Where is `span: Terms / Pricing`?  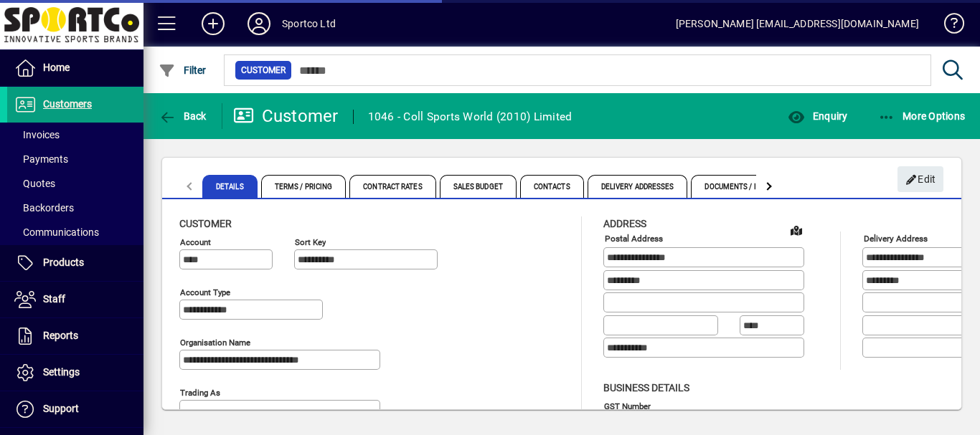
span: Terms / Pricing is located at coordinates (303, 187).